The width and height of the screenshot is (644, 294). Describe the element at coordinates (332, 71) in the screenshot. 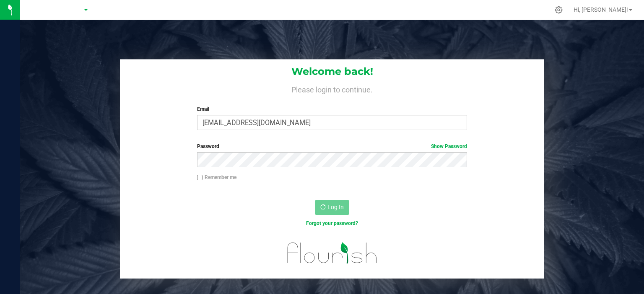

I see `h1: Welcome back!` at that location.